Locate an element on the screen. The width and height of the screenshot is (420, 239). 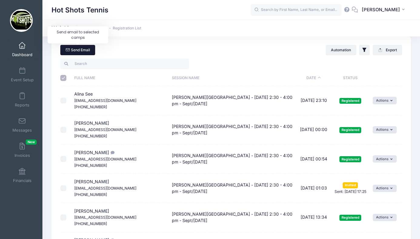
span: Dashboard is located at coordinates (22, 55).